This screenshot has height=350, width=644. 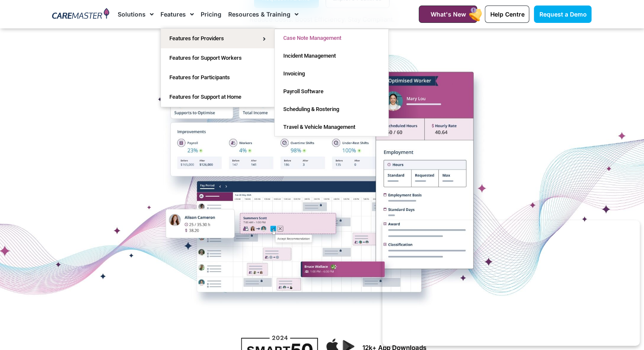 I want to click on a: What's New, so click(x=448, y=14).